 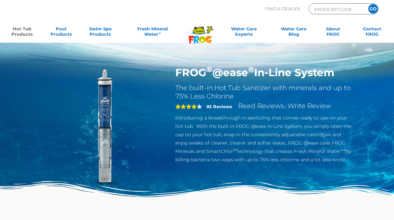 What do you see at coordinates (201, 30) in the screenshot?
I see `img: Frog Products Logo` at bounding box center [201, 30].